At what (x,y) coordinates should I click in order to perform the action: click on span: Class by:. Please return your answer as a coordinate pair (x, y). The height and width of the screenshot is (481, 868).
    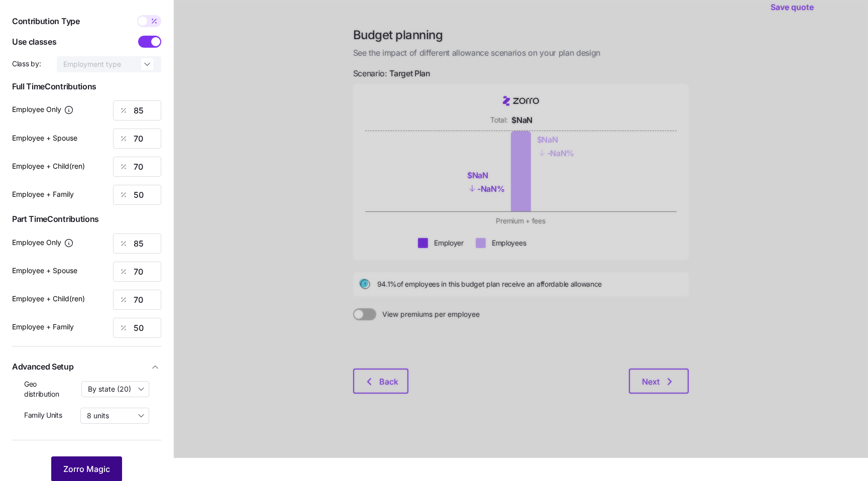
    Looking at the image, I should click on (26, 64).